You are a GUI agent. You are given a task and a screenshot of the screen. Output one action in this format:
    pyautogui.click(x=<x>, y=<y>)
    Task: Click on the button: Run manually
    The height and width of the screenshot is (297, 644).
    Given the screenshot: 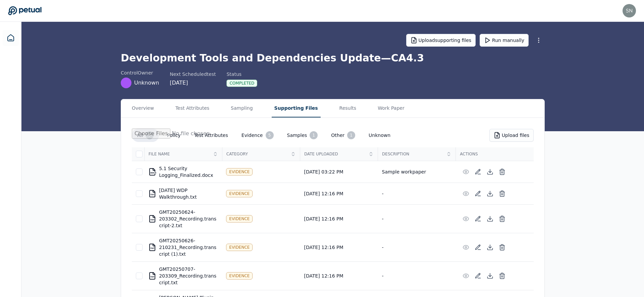 What is the action you would take?
    pyautogui.click(x=504, y=40)
    